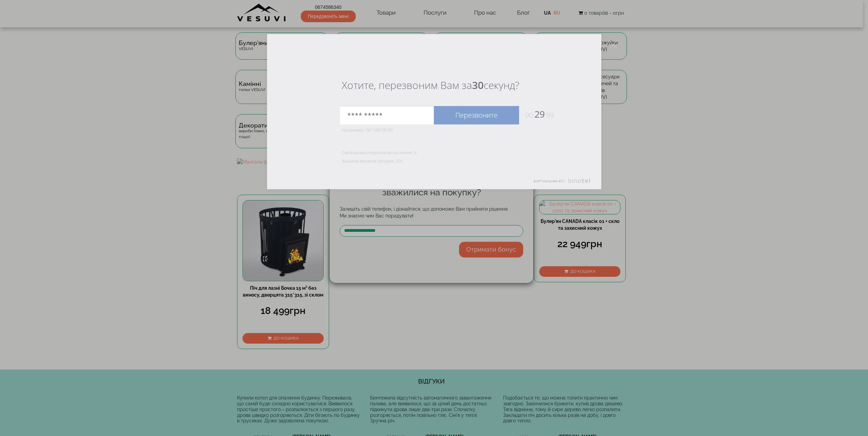  I want to click on div: Хотите, перезвоним Вам за секунд?, so click(449, 85).